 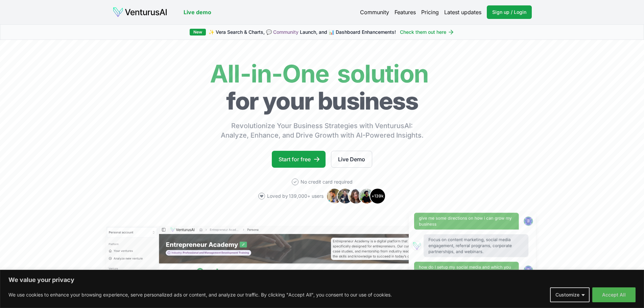 What do you see at coordinates (197, 12) in the screenshot?
I see `a: Live demo` at bounding box center [197, 12].